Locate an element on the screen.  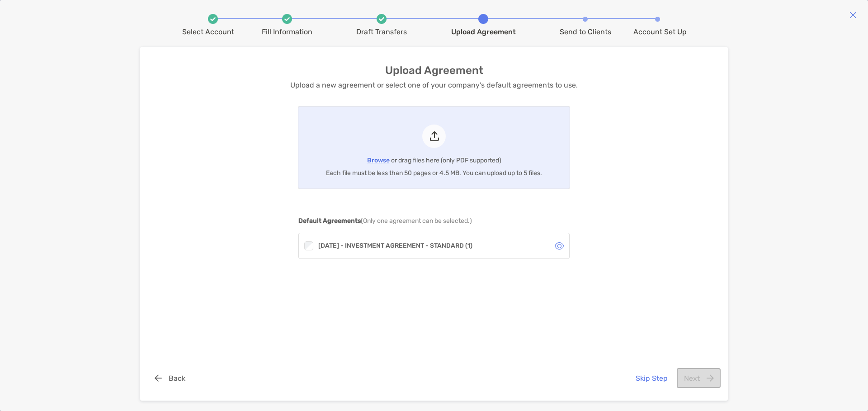
div: Draft Transfers is located at coordinates (381, 32).